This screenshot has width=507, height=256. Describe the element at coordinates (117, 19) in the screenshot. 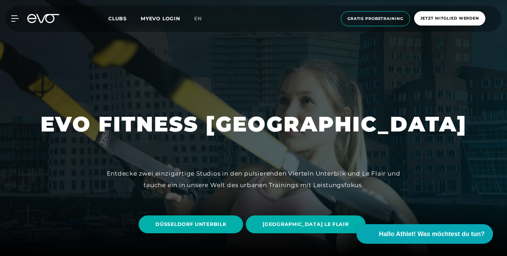

I see `span: Clubs` at that location.